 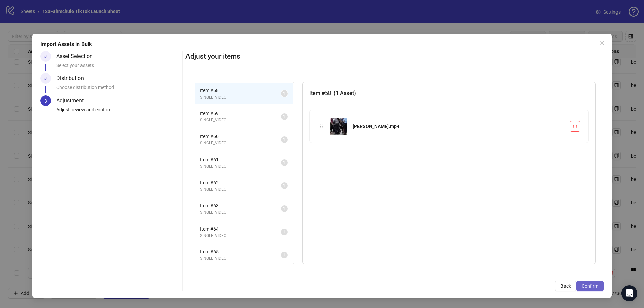 I want to click on span: Item # 65, so click(x=241, y=252).